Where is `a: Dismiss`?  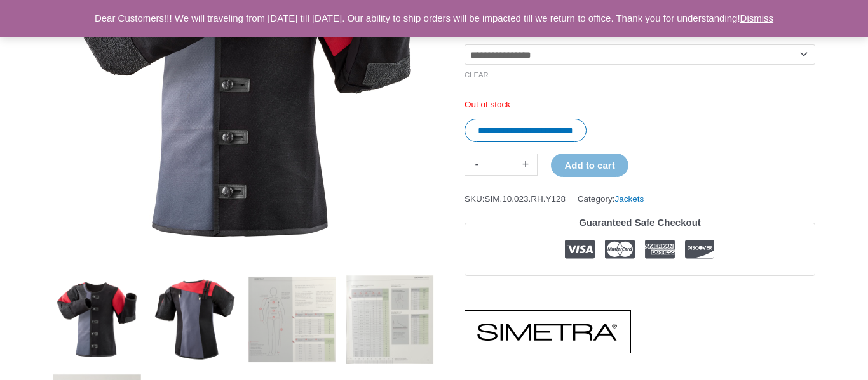
a: Dismiss is located at coordinates (756, 18).